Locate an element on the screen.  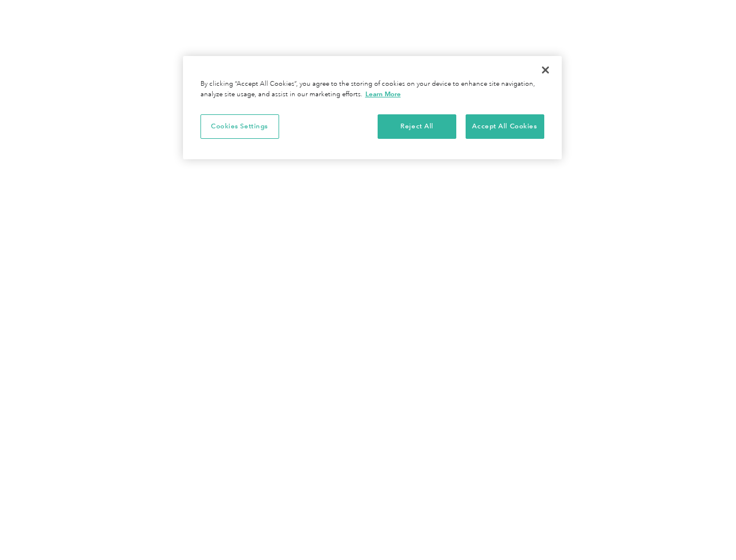
button: Reject All is located at coordinates (417, 127).